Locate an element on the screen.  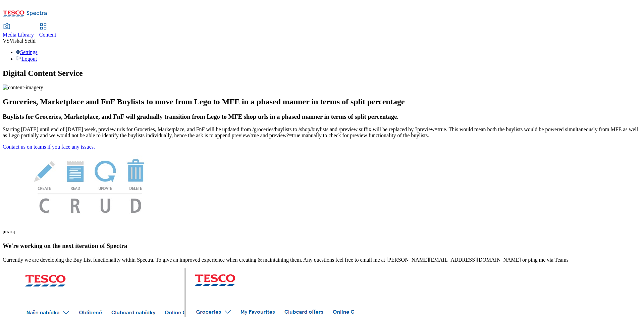
a: Logout is located at coordinates (26, 59).